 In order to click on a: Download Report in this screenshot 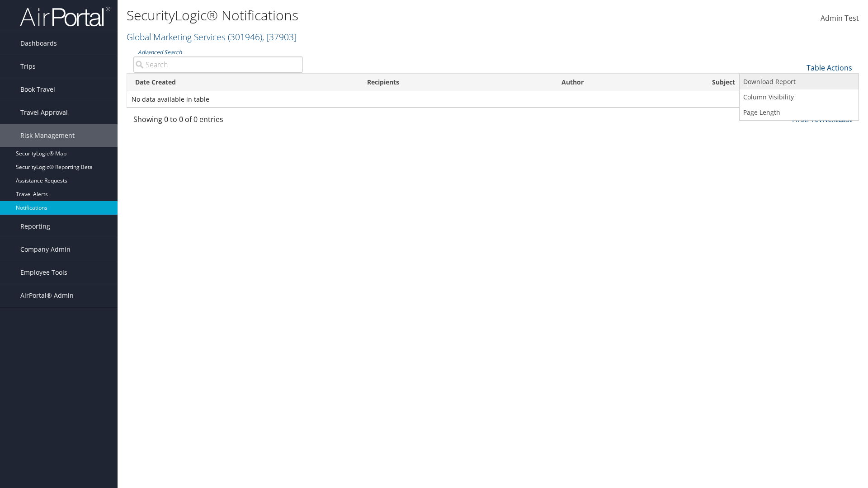, I will do `click(799, 82)`.